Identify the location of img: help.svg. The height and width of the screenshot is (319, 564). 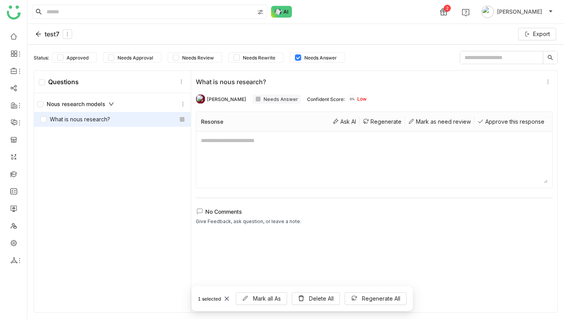
(466, 13).